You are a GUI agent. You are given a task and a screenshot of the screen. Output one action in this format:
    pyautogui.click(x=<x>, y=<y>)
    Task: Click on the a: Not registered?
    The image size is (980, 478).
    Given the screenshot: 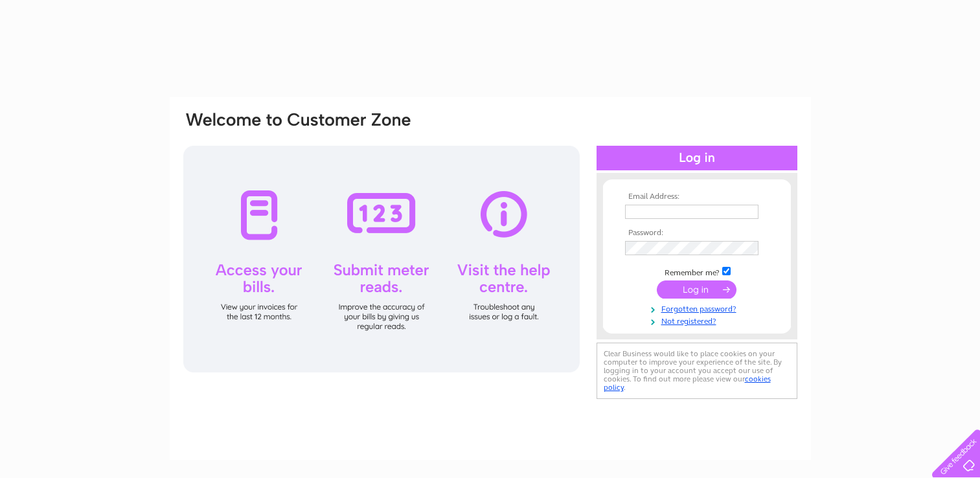 What is the action you would take?
    pyautogui.click(x=698, y=320)
    